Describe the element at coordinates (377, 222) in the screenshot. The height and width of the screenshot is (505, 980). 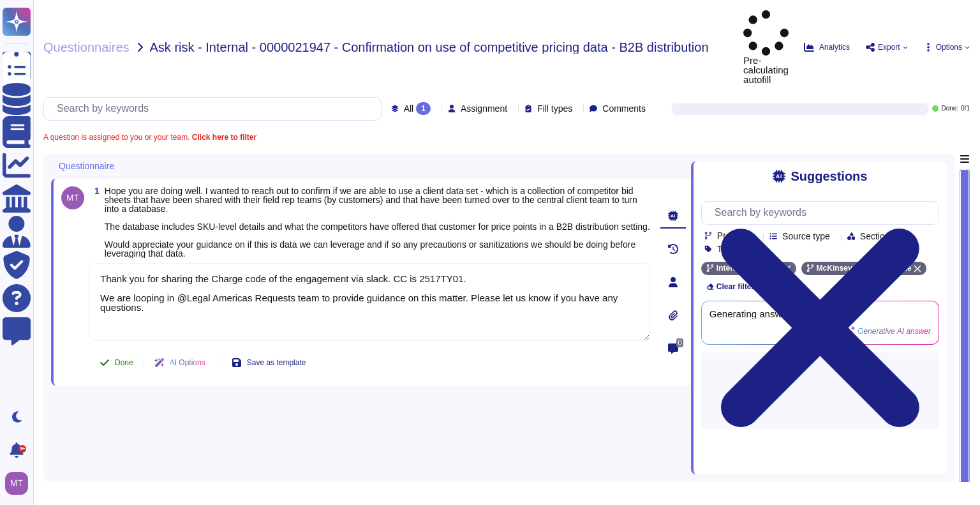
I see `span: Hope you are doing well. I wanted to reach out to confirm if we are able to use a client data set...` at that location.